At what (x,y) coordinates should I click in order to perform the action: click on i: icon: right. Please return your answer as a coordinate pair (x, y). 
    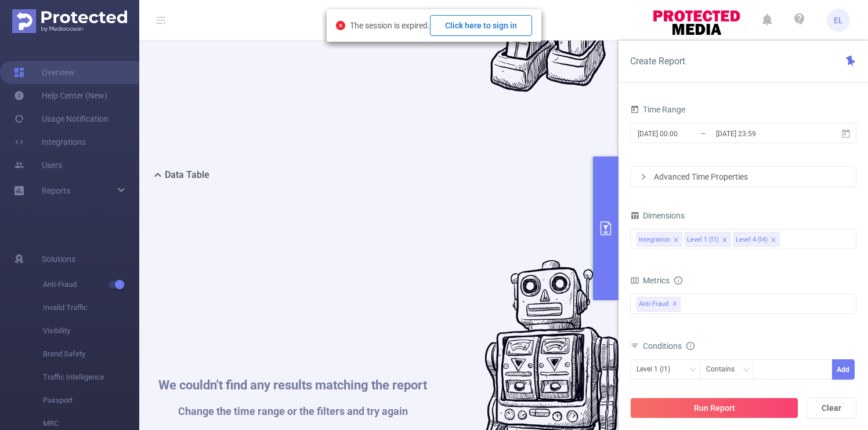
    Looking at the image, I should click on (644, 177).